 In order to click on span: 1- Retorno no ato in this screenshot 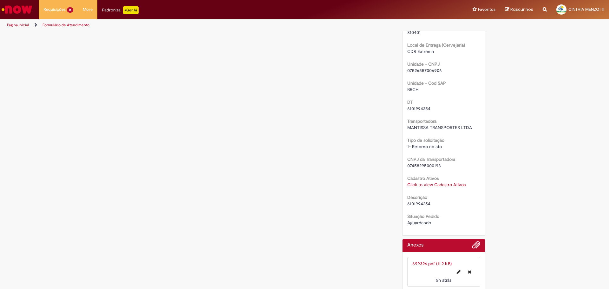, I will do `click(424, 147)`.